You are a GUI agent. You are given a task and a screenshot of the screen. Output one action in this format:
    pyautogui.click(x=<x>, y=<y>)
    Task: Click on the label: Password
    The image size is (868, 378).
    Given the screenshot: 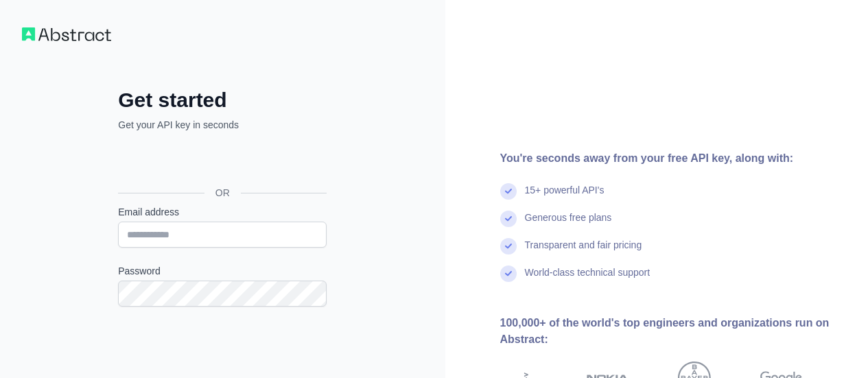 What is the action you would take?
    pyautogui.click(x=222, y=271)
    